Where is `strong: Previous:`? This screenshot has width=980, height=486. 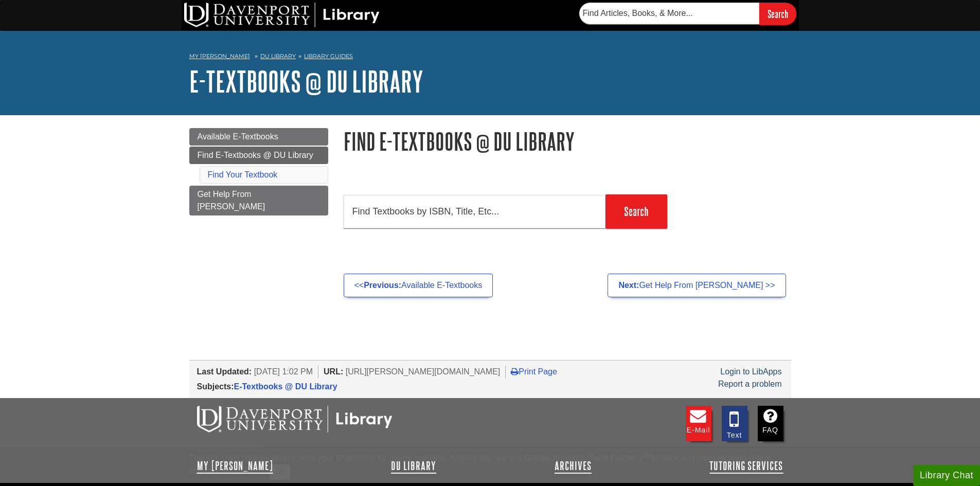 strong: Previous: is located at coordinates (382, 285).